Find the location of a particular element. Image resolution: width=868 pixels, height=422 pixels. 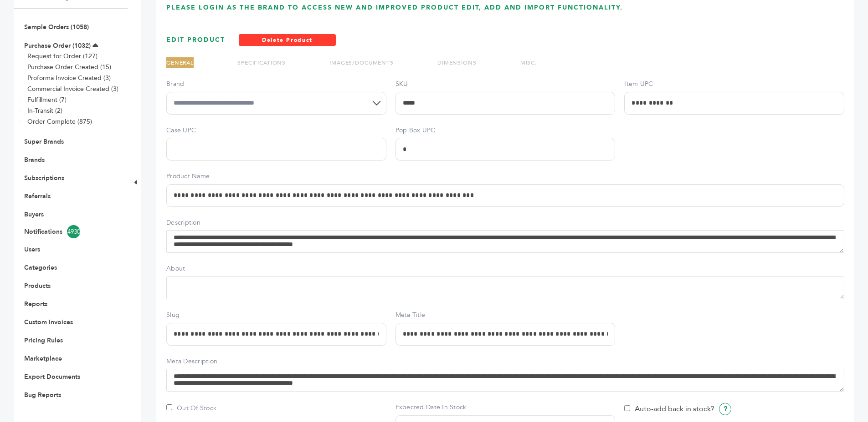

a: Purchase Order Created (15) is located at coordinates (69, 67).